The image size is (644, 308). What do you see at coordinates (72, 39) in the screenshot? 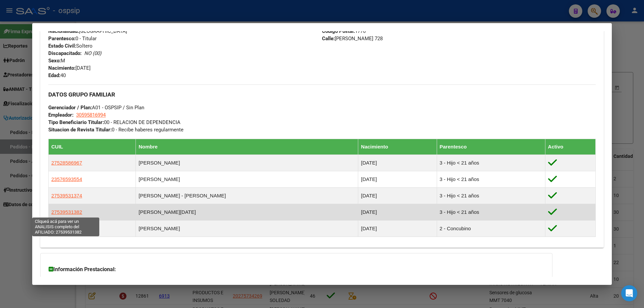
I see `span: 0 - Titular` at bounding box center [72, 39].